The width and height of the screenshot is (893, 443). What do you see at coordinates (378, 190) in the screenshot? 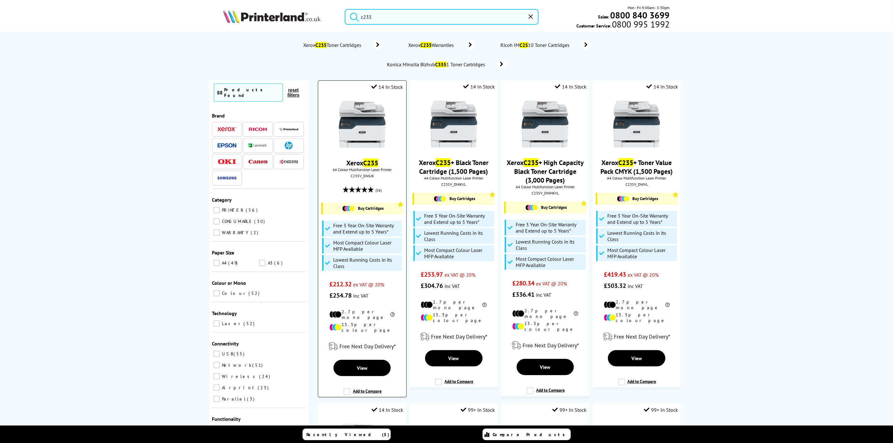
I see `span: (56)` at bounding box center [378, 190].